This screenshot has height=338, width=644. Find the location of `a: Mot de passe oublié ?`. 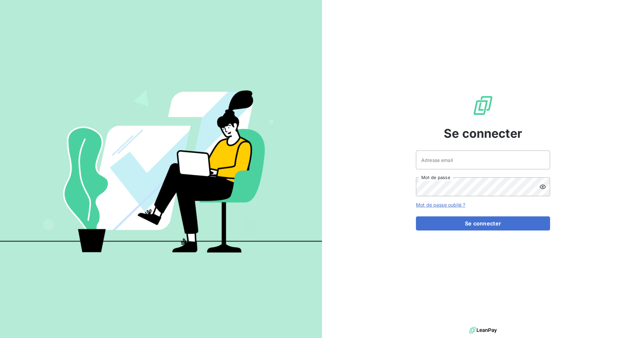

a: Mot de passe oublié ? is located at coordinates (441, 204).